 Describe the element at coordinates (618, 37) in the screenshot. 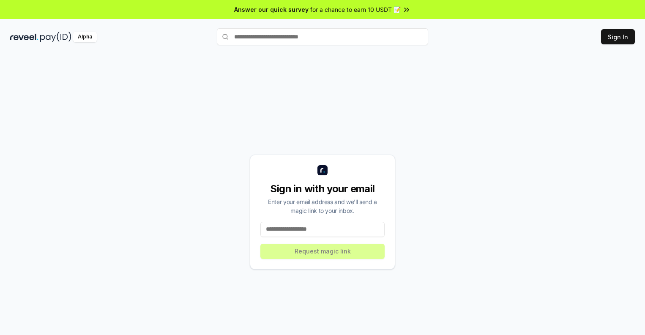

I see `button: Sign In` at that location.